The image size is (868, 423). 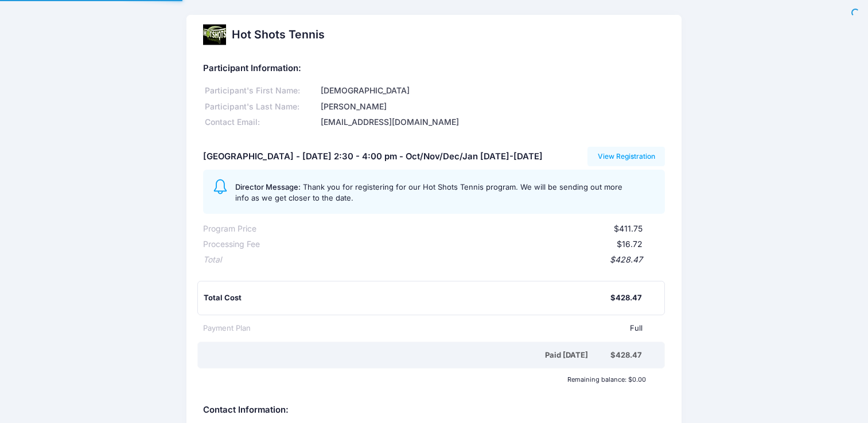 I want to click on h2: Hot Shots Tennis, so click(x=278, y=34).